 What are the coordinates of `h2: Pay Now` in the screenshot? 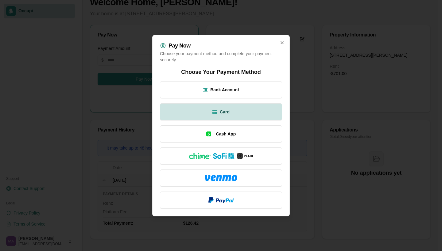 It's located at (180, 46).